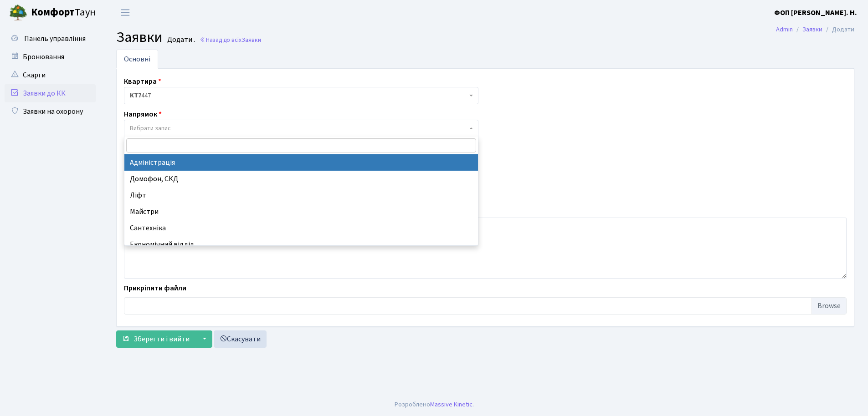 This screenshot has height=416, width=868. Describe the element at coordinates (302, 195) in the screenshot. I see `li: Ліфт` at that location.